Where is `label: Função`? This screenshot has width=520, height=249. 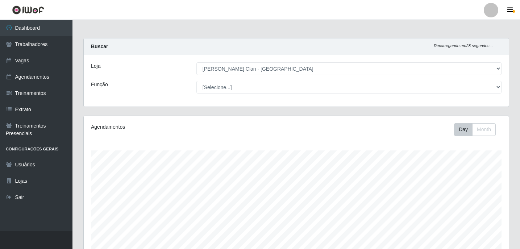 label: Função is located at coordinates (99, 84).